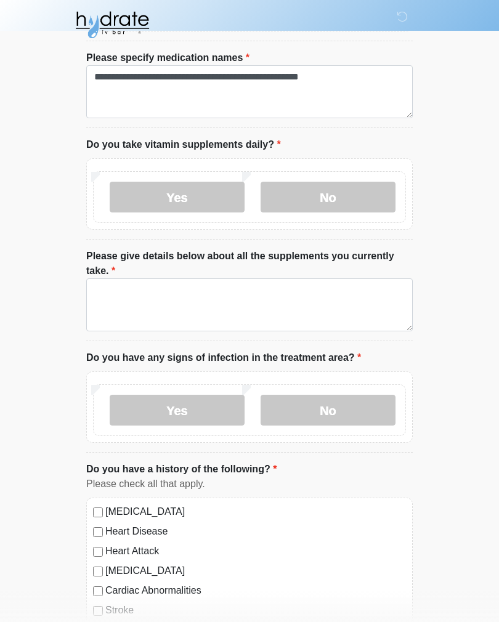 The width and height of the screenshot is (499, 622). I want to click on input: Stroke, so click(98, 611).